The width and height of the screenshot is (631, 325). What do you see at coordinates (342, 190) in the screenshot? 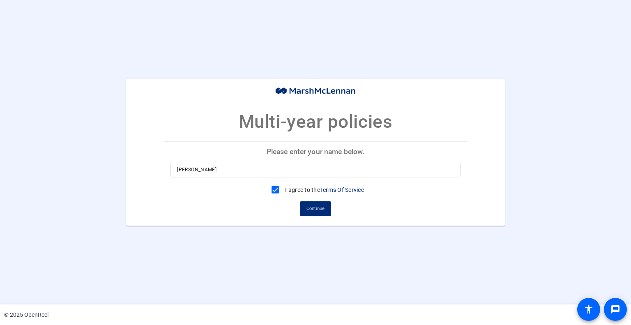
I see `a: Terms Of Service` at bounding box center [342, 190].